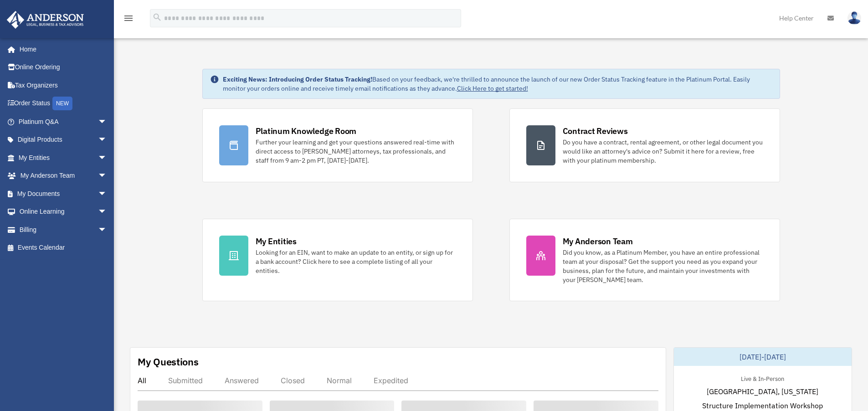 This screenshot has width=868, height=411. I want to click on div: NEW, so click(63, 103).